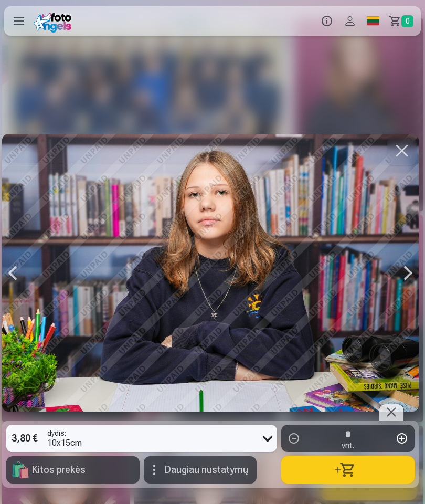 The width and height of the screenshot is (425, 504). Describe the element at coordinates (373, 21) in the screenshot. I see `a: Global` at that location.